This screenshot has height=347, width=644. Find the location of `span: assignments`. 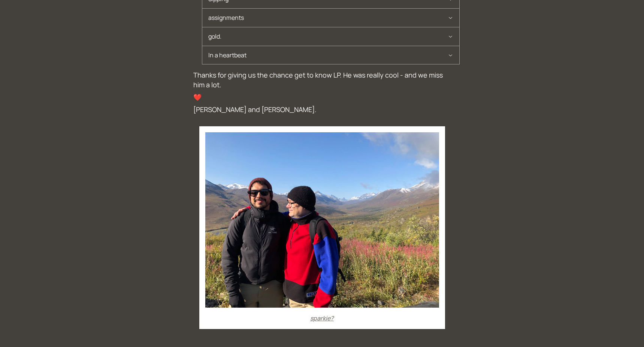

span: assignments is located at coordinates (328, 18).